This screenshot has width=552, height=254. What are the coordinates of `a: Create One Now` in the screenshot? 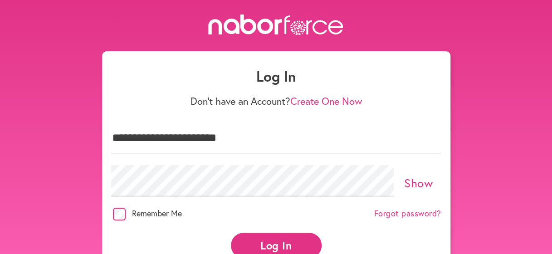 It's located at (326, 101).